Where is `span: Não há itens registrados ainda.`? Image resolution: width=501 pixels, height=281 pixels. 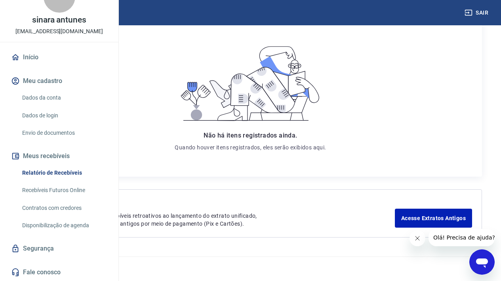 span: Não há itens registrados ainda. is located at coordinates (250, 135).